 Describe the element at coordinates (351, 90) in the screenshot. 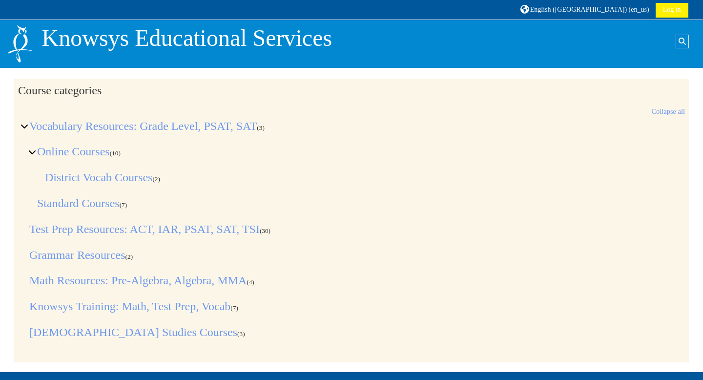

I see `h2: Course categories` at that location.